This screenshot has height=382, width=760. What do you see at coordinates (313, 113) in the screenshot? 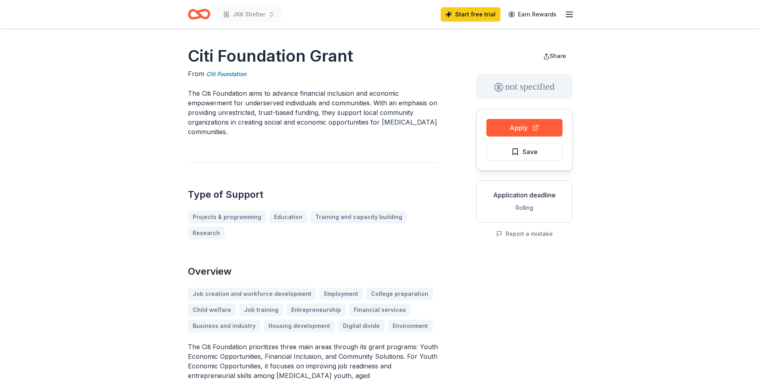
I see `p: The Citi Foundation aims to advance financial inclusion and economic empowerment for underserved ...` at bounding box center [313, 113].